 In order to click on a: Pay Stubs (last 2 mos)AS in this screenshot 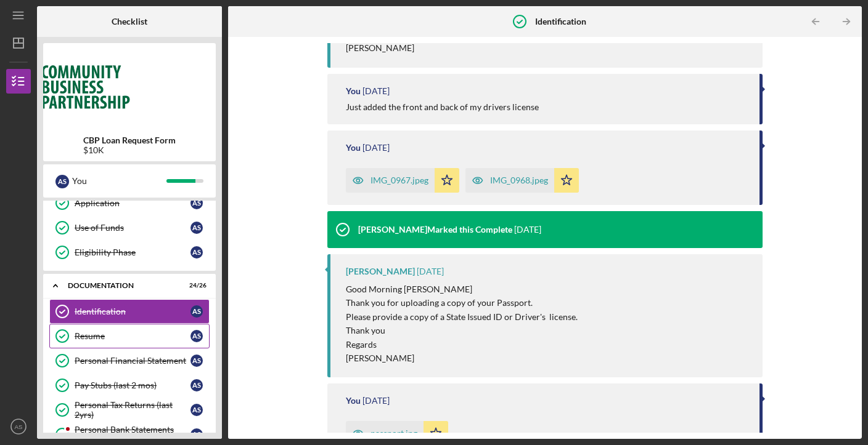, I will do `click(129, 385)`.